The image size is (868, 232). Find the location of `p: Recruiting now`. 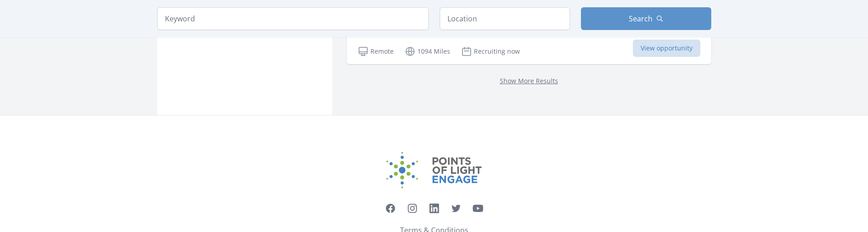

p: Recruiting now is located at coordinates (491, 52).